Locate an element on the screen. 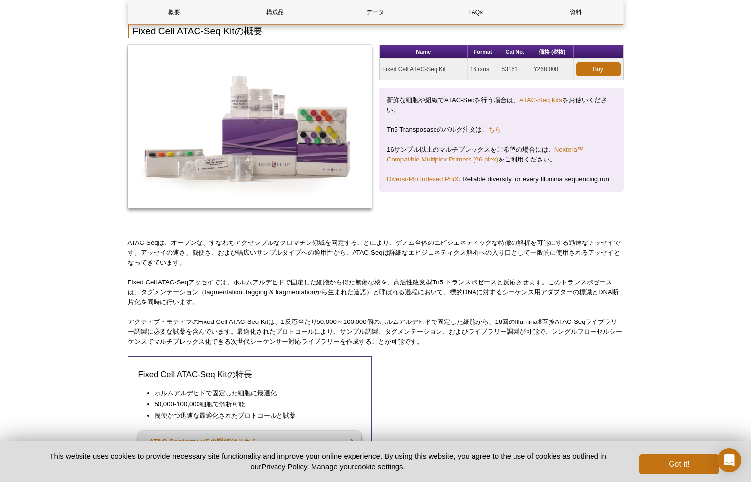 Image resolution: width=751 pixels, height=482 pixels. button: cookie settings is located at coordinates (378, 466).